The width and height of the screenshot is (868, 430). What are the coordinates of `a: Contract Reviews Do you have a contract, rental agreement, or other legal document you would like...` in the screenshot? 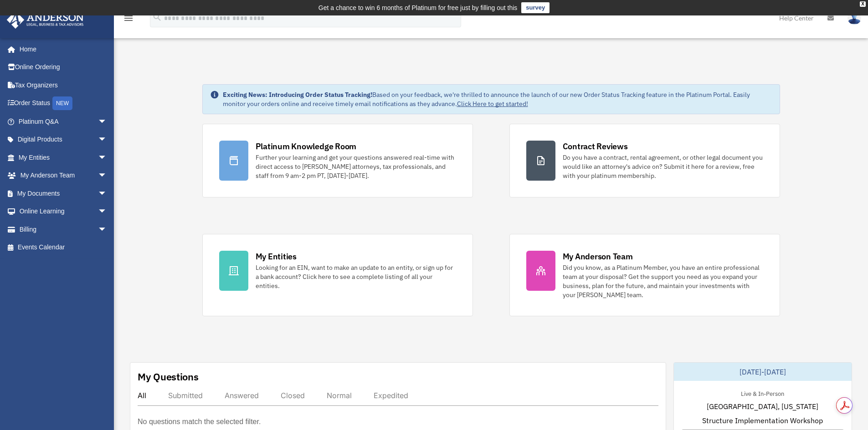 It's located at (645, 161).